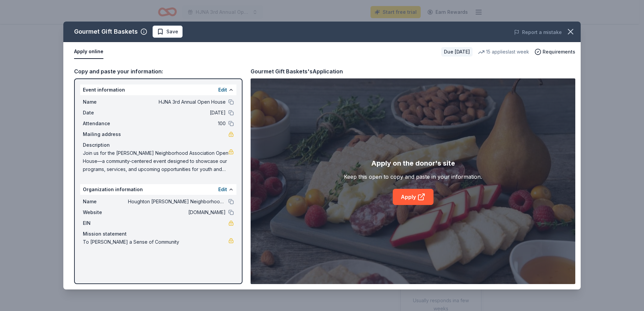  What do you see at coordinates (158, 145) in the screenshot?
I see `div: Description` at bounding box center [158, 145].